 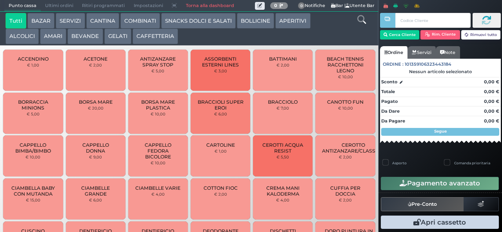 What do you see at coordinates (59, 6) in the screenshot?
I see `span: Ultimi ordini` at bounding box center [59, 6].